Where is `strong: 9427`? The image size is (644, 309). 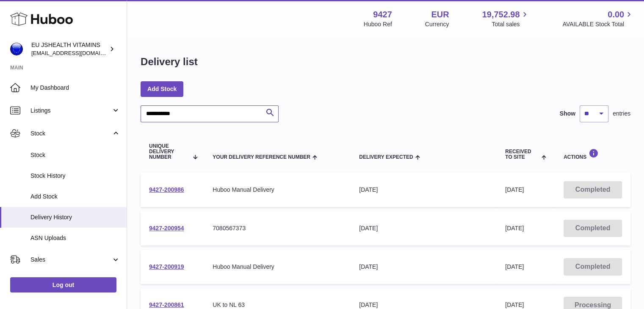
strong: 9427 is located at coordinates (383, 14).